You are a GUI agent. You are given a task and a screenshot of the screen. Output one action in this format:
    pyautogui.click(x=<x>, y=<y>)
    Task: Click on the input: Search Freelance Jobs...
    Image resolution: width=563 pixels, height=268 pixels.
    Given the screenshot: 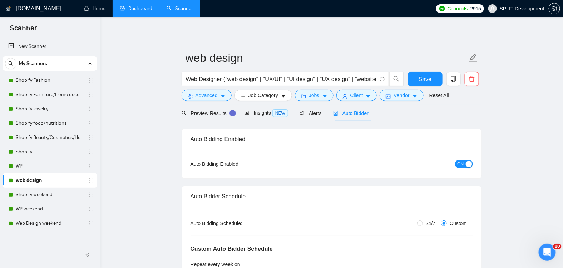 What is the action you would take?
    pyautogui.click(x=281, y=79)
    